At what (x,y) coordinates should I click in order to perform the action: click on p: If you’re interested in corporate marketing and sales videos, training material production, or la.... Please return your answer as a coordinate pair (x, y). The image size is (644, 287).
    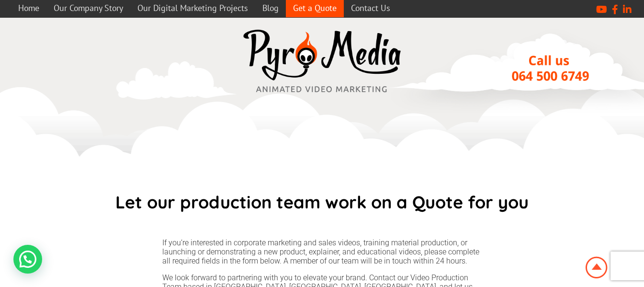
    Looking at the image, I should click on (321, 251).